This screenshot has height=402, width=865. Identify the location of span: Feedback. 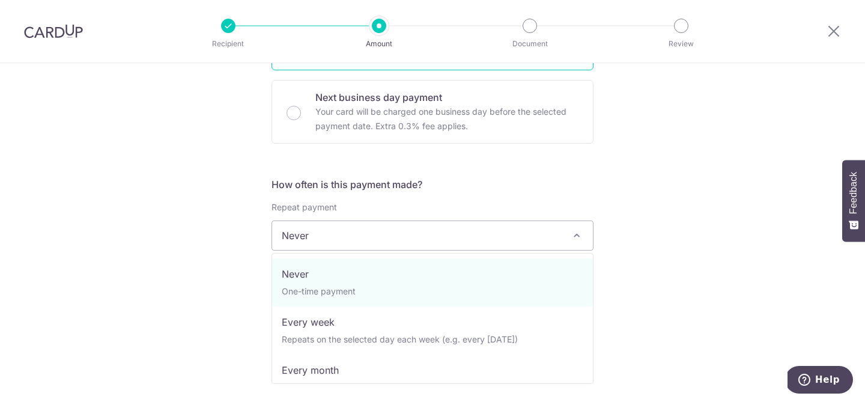
(853, 193).